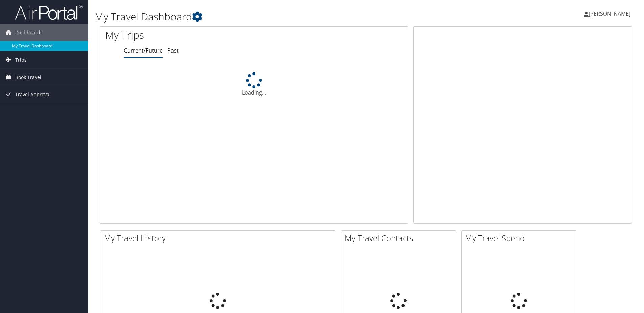 Image resolution: width=644 pixels, height=313 pixels. What do you see at coordinates (173, 51) in the screenshot?
I see `a: Past` at bounding box center [173, 51].